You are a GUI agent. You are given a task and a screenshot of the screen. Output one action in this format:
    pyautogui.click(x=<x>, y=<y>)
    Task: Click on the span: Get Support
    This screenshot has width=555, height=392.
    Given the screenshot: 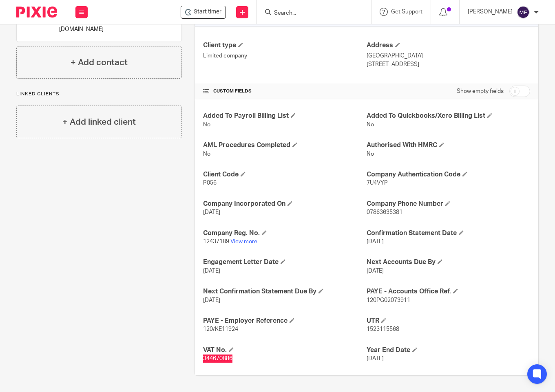 What is the action you would take?
    pyautogui.click(x=406, y=12)
    